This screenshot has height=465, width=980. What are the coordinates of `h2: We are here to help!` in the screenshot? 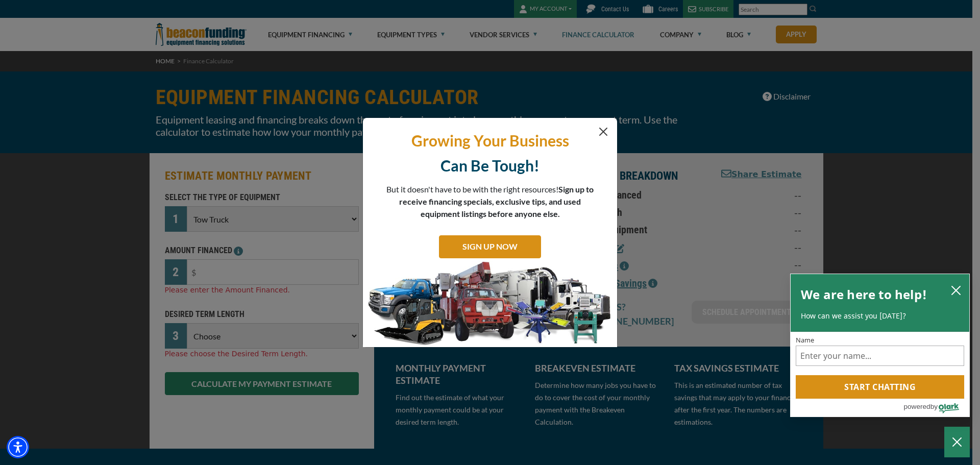 It's located at (864, 294).